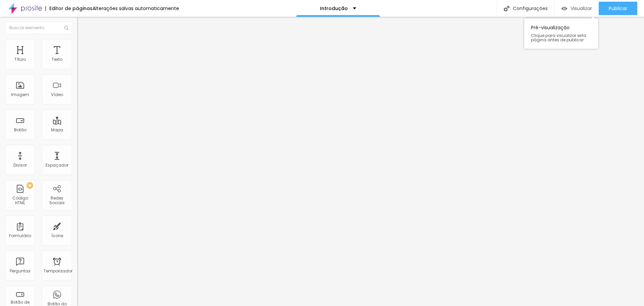  I want to click on font: Formulário, so click(20, 235).